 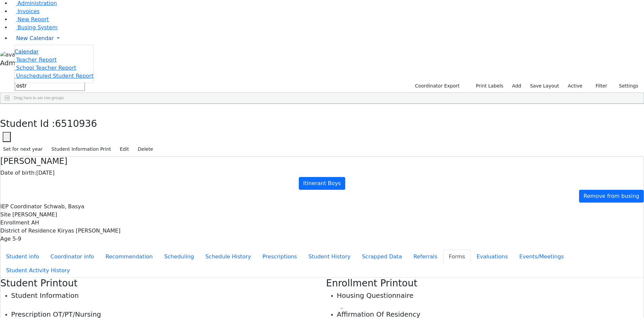 What do you see at coordinates (159, 284) in the screenshot?
I see `h3: Student Printout` at bounding box center [159, 284].